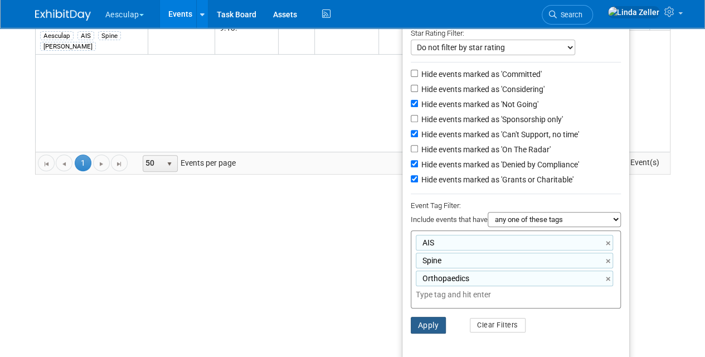  What do you see at coordinates (499, 164) in the screenshot?
I see `label: Hide events marked as 'Denied by Compliance'` at bounding box center [499, 164].